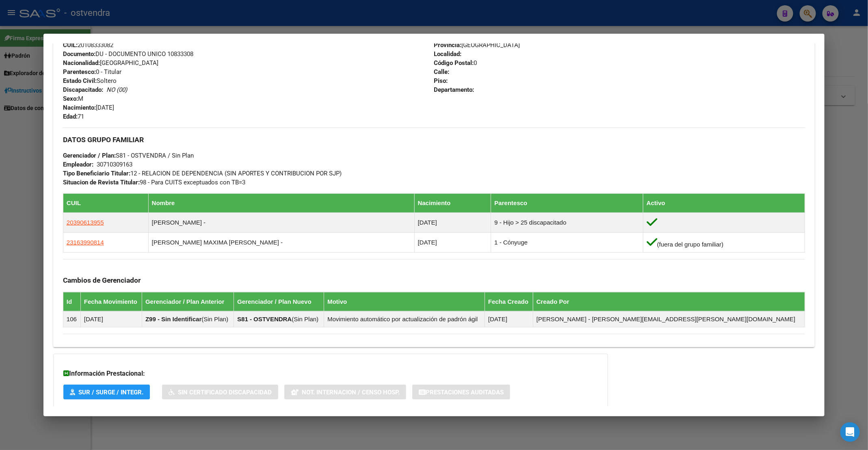 Image resolution: width=868 pixels, height=450 pixels. Describe the element at coordinates (110, 301) in the screenshot. I see `th: Fecha Movimiento` at that location.